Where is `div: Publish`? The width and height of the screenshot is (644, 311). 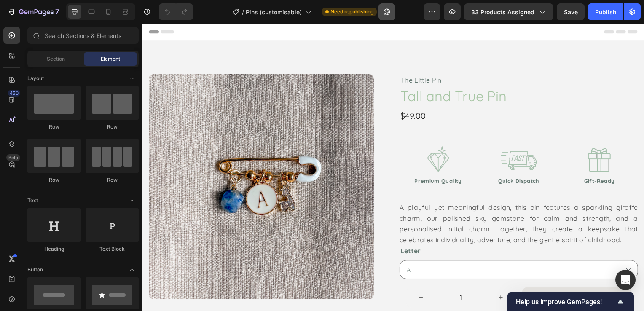
div: Publish is located at coordinates (606, 12).